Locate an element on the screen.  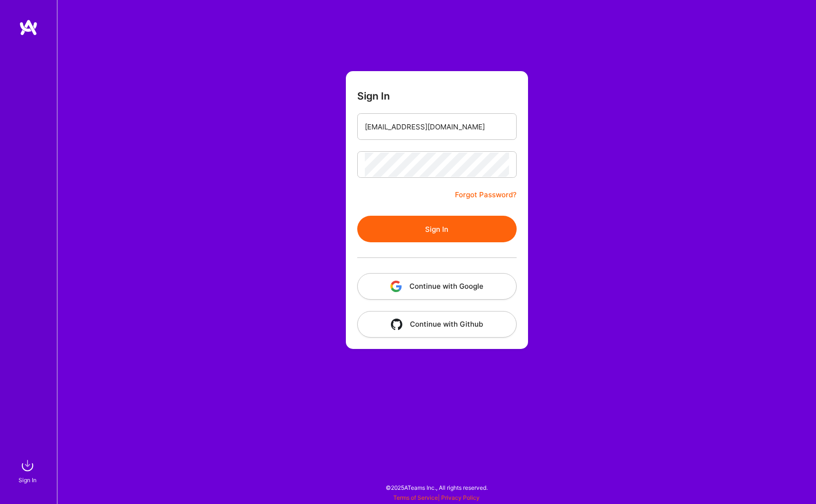
a: Privacy Policy is located at coordinates (460, 497).